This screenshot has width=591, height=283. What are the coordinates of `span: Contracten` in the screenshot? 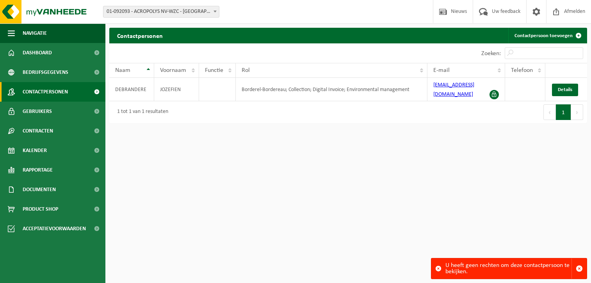 It's located at (38, 131).